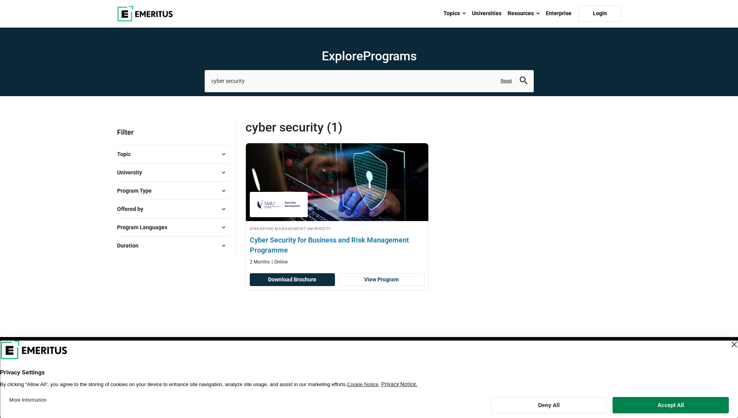 Image resolution: width=738 pixels, height=418 pixels. Describe the element at coordinates (506, 81) in the screenshot. I see `a: Reset search` at that location.